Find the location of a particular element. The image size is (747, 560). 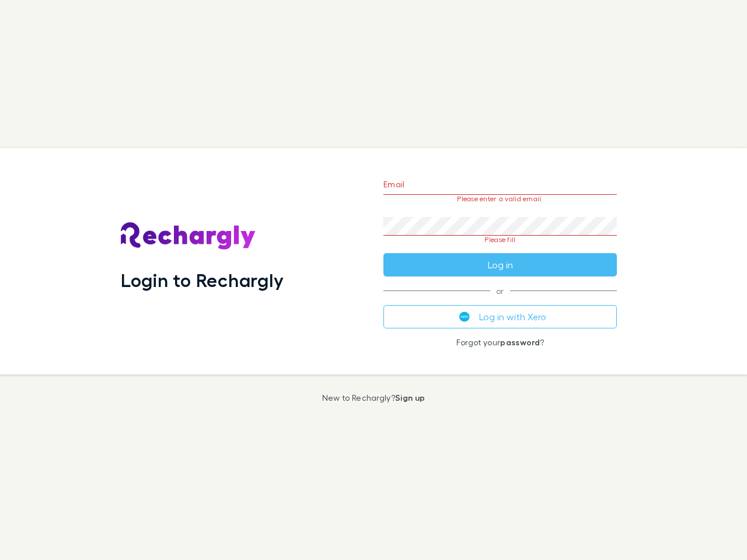

h1: Login to Rechargly is located at coordinates (202, 280).